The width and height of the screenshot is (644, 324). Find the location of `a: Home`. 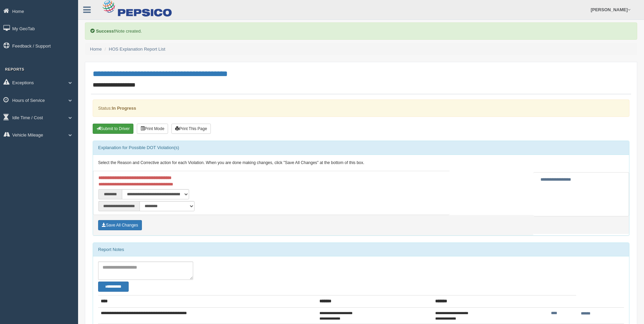

a: Home is located at coordinates (95, 49).